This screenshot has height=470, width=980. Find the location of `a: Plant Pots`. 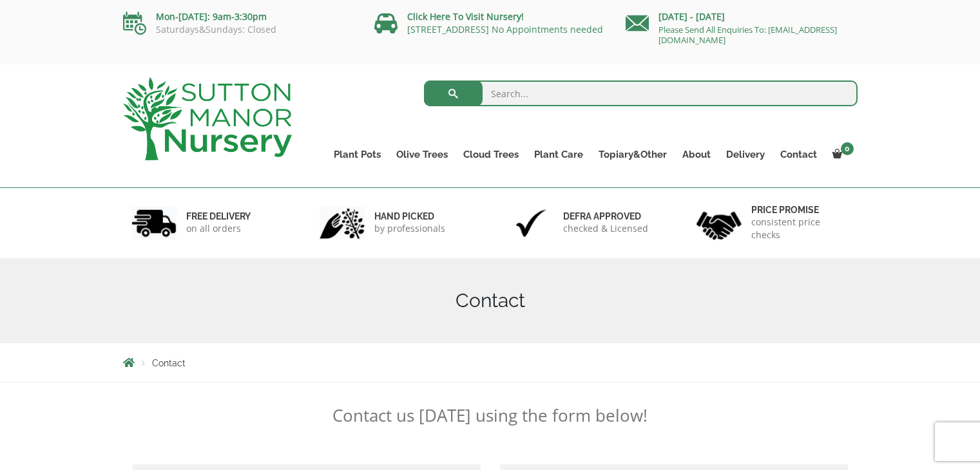

a: Plant Pots is located at coordinates (357, 154).